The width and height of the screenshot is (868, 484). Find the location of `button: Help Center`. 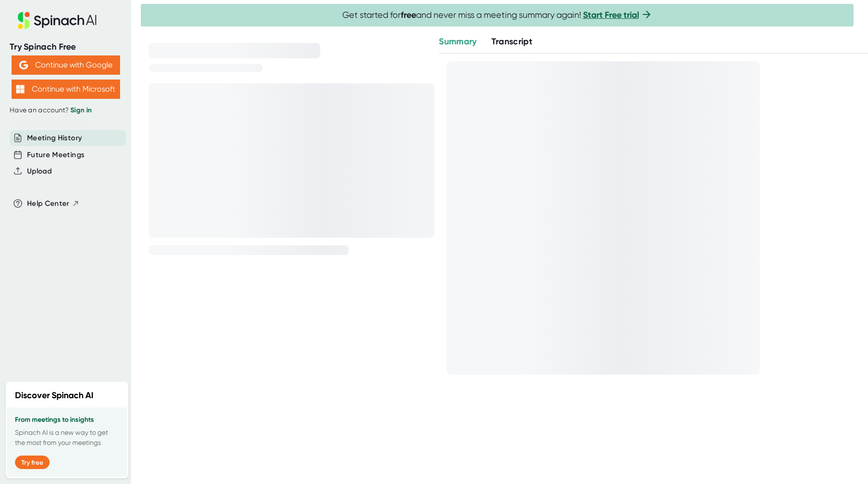

button: Help Center is located at coordinates (53, 203).